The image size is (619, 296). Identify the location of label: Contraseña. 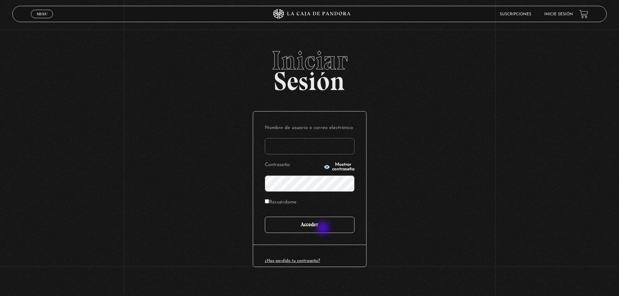
(293, 165).